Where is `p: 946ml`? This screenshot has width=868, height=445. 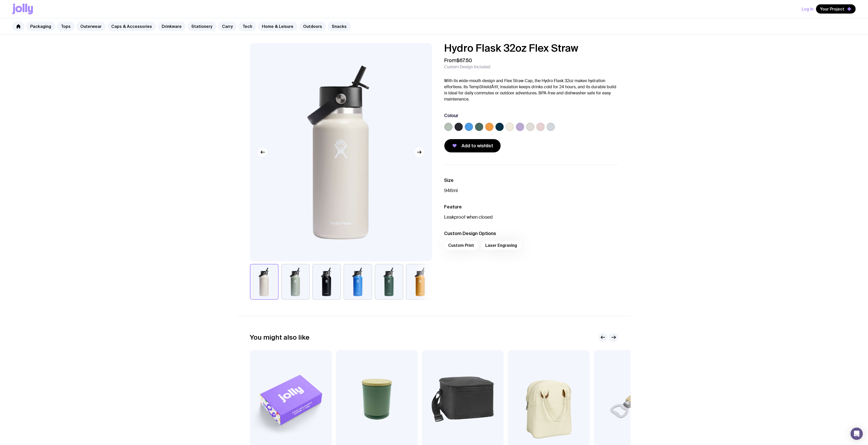
p: 946ml is located at coordinates (531, 191).